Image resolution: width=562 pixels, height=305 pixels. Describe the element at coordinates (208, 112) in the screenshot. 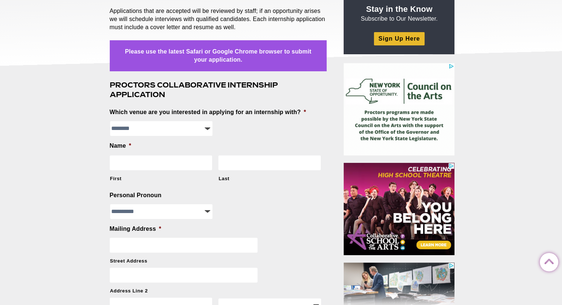

I see `label: Which venue are you interested in applying for an internship with?` at that location.